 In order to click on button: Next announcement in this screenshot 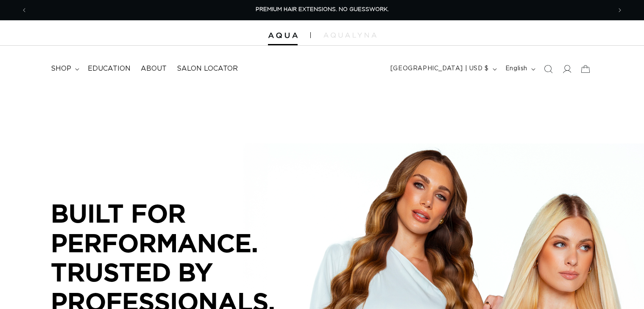, I will do `click(620, 10)`.